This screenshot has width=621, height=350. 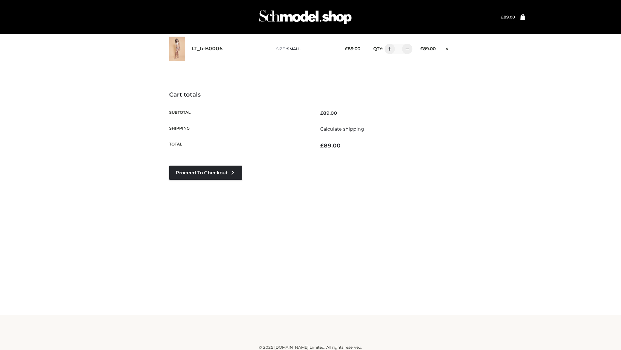 What do you see at coordinates (389, 49) in the screenshot?
I see `div: QTY:` at bounding box center [389, 49].